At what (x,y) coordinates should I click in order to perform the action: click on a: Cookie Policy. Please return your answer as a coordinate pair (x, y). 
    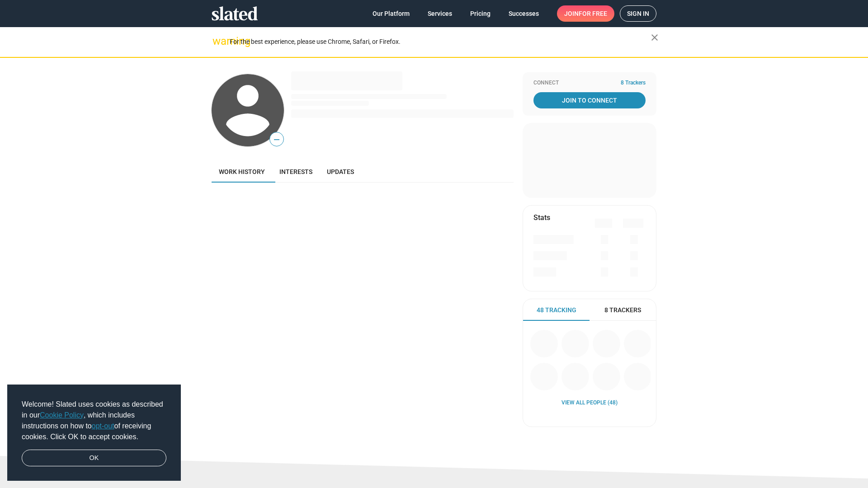
    Looking at the image, I should click on (61, 415).